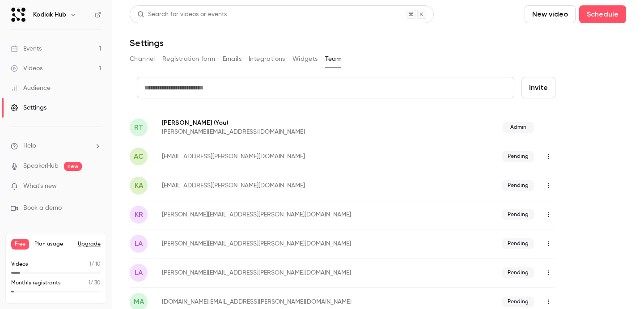 Image resolution: width=644 pixels, height=309 pixels. Describe the element at coordinates (94, 283) in the screenshot. I see `p: / 30` at that location.